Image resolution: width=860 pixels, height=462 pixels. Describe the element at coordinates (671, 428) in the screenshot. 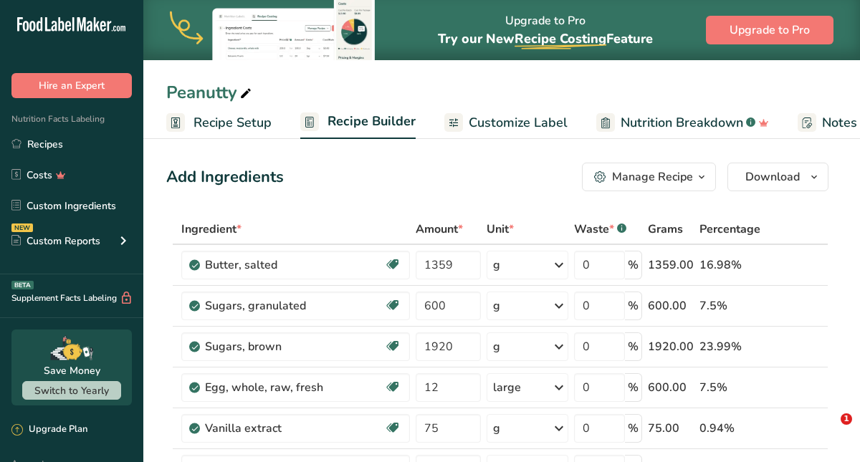

I see `div: 75.00` at that location.